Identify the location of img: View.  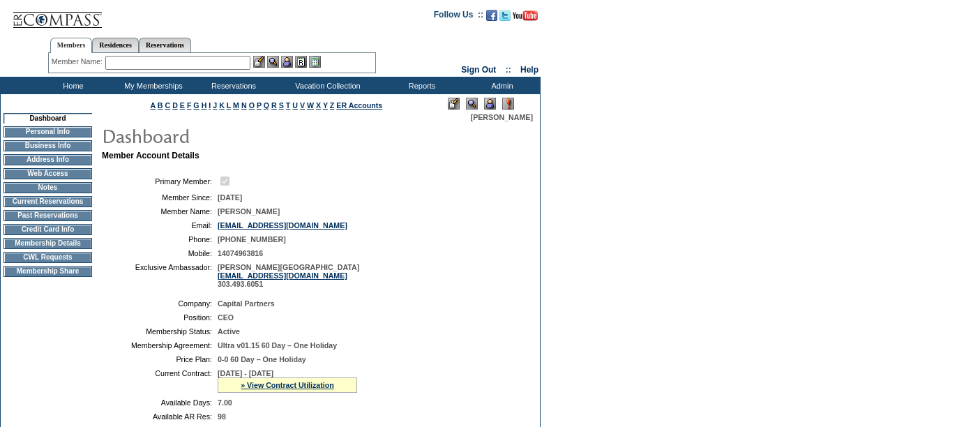
(273, 61).